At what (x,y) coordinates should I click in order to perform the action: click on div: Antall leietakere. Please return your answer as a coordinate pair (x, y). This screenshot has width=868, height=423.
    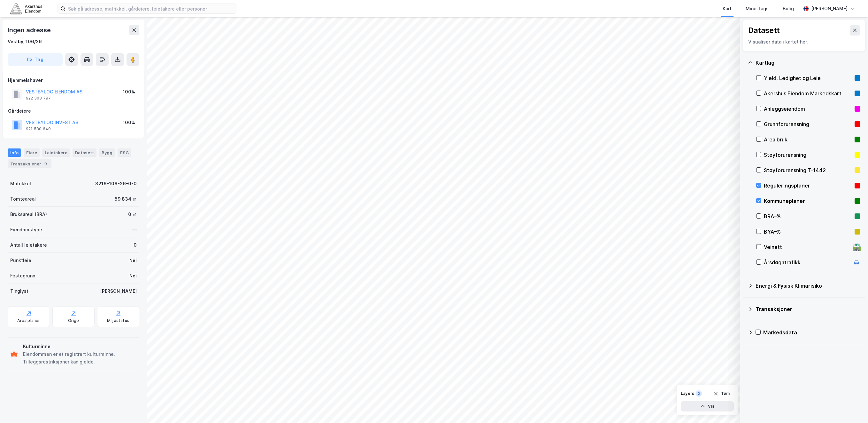
    Looking at the image, I should click on (28, 245).